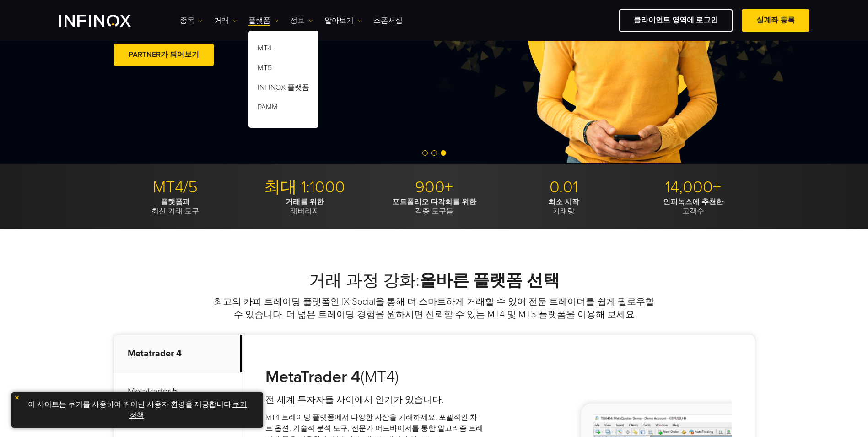 Image resolution: width=868 pixels, height=437 pixels. Describe the element at coordinates (305, 207) in the screenshot. I see `p: 레버리지` at that location.